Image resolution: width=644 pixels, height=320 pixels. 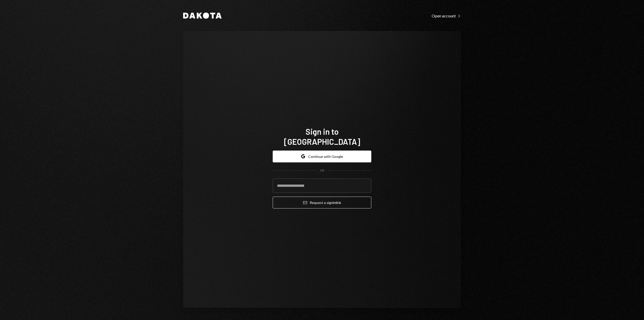 I want to click on button: Request a signinlink, so click(x=322, y=202).